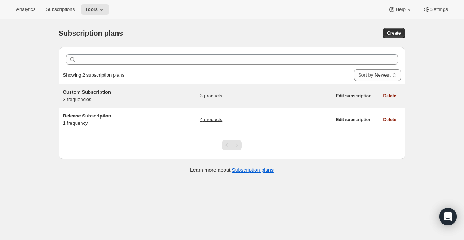 Image resolution: width=464 pixels, height=240 pixels. Describe the element at coordinates (400, 9) in the screenshot. I see `span: Help` at that location.